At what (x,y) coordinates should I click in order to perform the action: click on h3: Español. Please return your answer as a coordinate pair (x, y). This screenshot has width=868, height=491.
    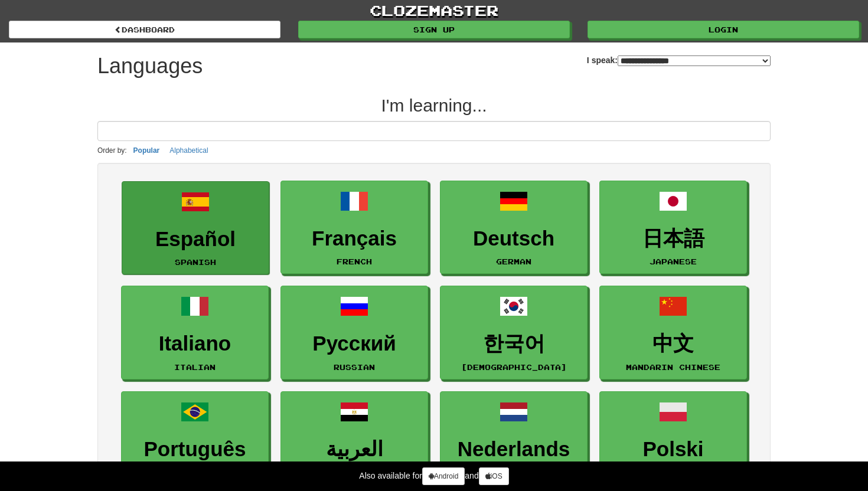
    Looking at the image, I should click on (195, 239).